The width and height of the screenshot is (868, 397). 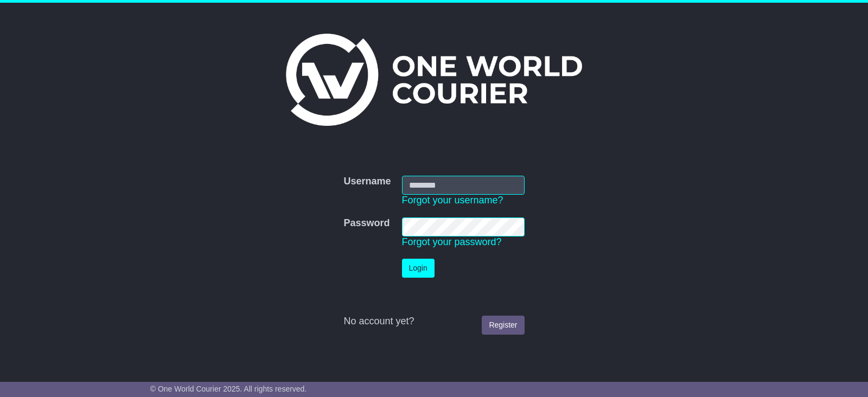 I want to click on a: Forgot your password?, so click(x=452, y=242).